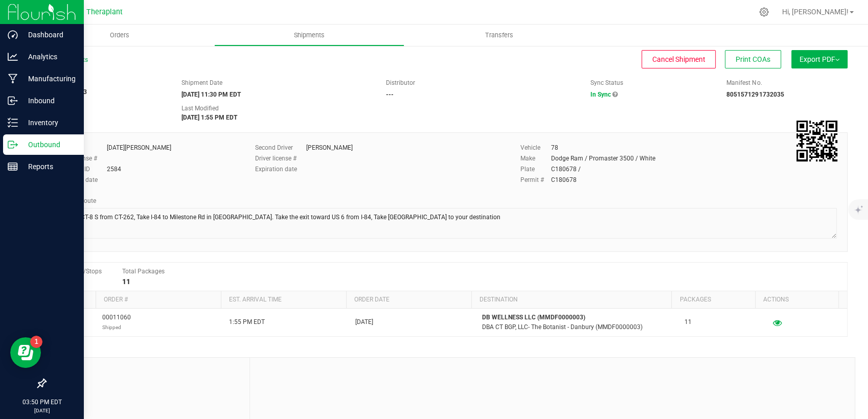 The width and height of the screenshot is (868, 419). I want to click on button: Print COAs, so click(753, 59).